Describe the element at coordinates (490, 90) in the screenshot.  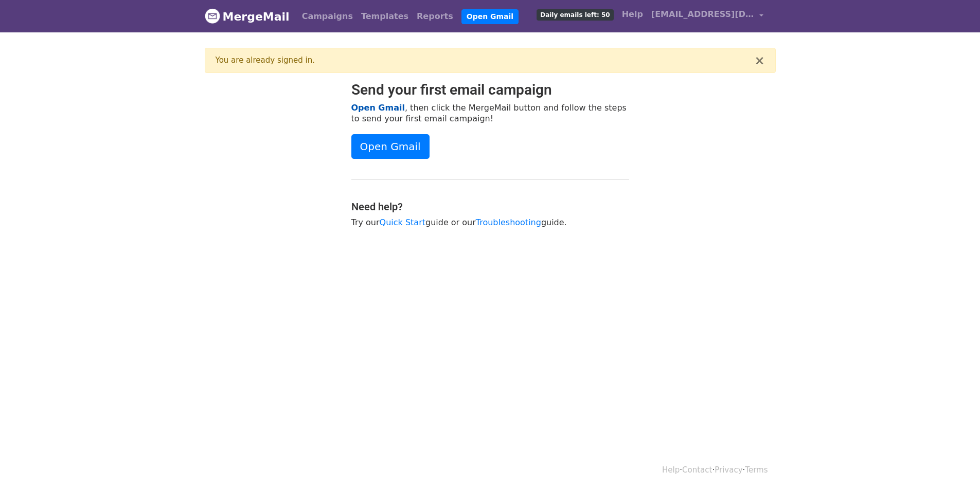
I see `h2: Send your first email campaign` at that location.